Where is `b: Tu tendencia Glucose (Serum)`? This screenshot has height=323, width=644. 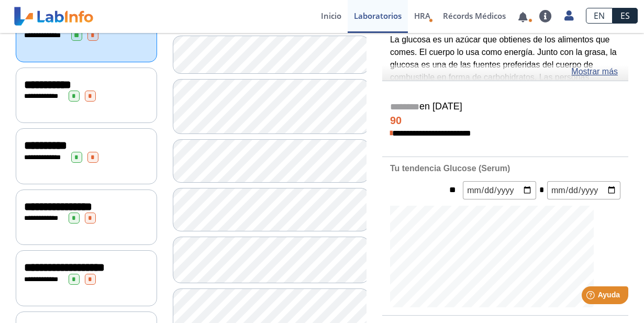 b: Tu tendencia Glucose (Serum) is located at coordinates (450, 168).